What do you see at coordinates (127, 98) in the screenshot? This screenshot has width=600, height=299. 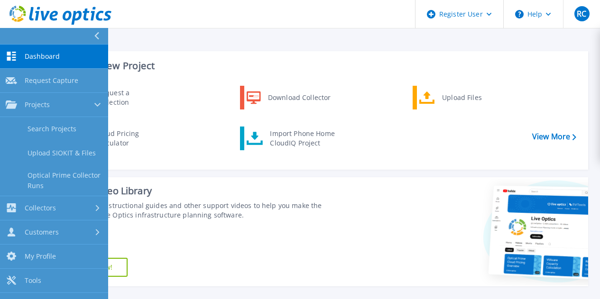 I see `div: Request a Collection` at bounding box center [127, 98].